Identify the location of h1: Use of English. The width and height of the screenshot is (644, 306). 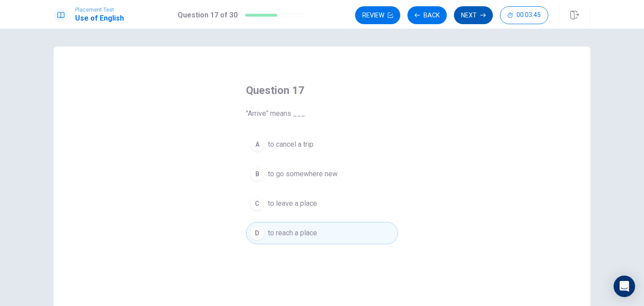
(100, 18).